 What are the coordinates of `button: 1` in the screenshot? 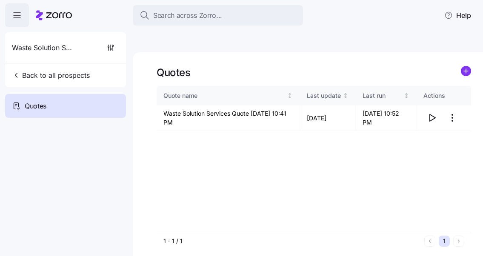 It's located at (444, 241).